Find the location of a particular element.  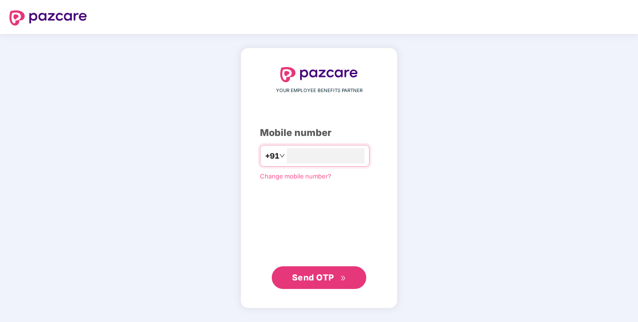

div: Mobile number is located at coordinates (319, 133).